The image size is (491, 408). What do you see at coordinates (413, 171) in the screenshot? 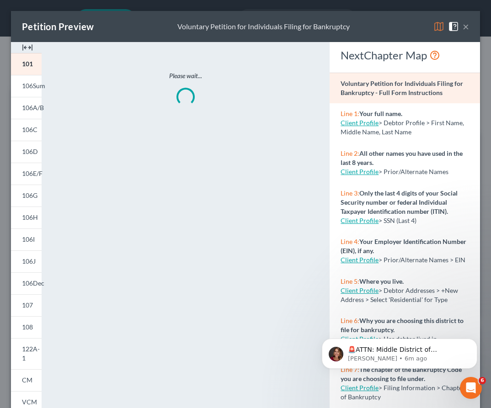
I see `span: > Prior/Alternate Names` at bounding box center [413, 171].